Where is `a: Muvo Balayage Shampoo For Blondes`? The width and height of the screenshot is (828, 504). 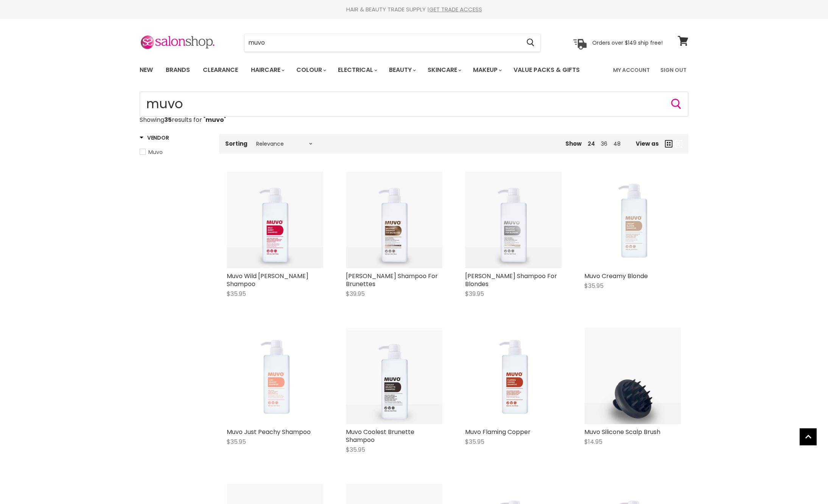
a: Muvo Balayage Shampoo For Blondes is located at coordinates (513, 220).